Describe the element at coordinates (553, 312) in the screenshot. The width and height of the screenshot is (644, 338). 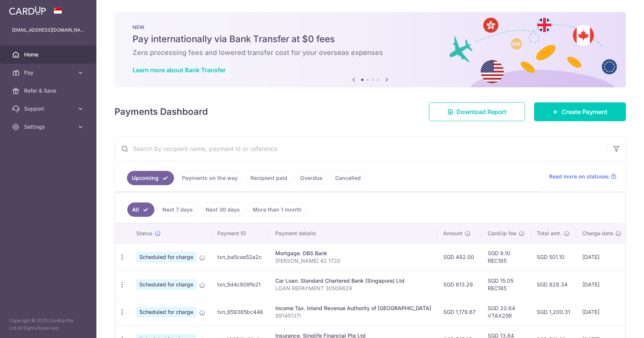
I see `td: SGD 1,200.31` at that location.